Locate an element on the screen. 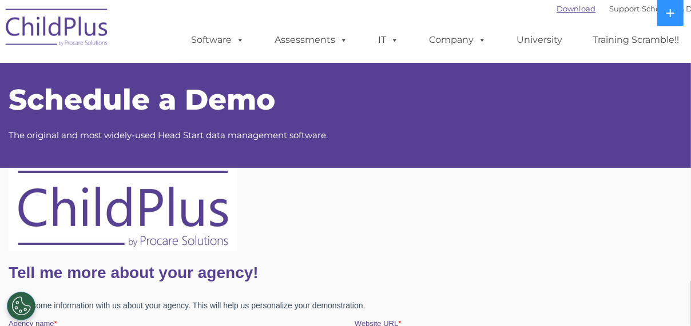 The width and height of the screenshot is (691, 326). a: Software is located at coordinates (217, 40).